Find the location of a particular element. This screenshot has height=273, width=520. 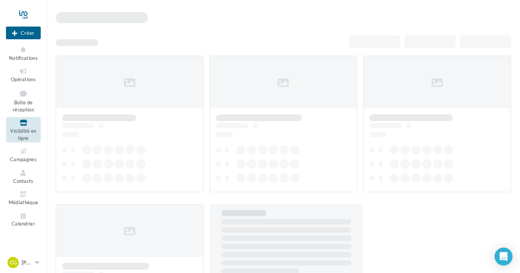

button: Créer is located at coordinates (23, 33).